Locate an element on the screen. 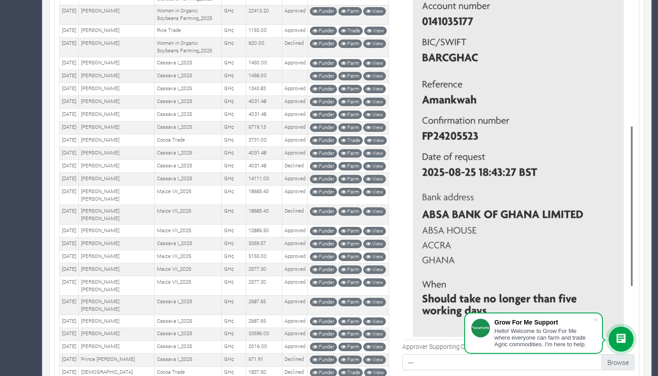  td: Cocoa Trade is located at coordinates (188, 140).